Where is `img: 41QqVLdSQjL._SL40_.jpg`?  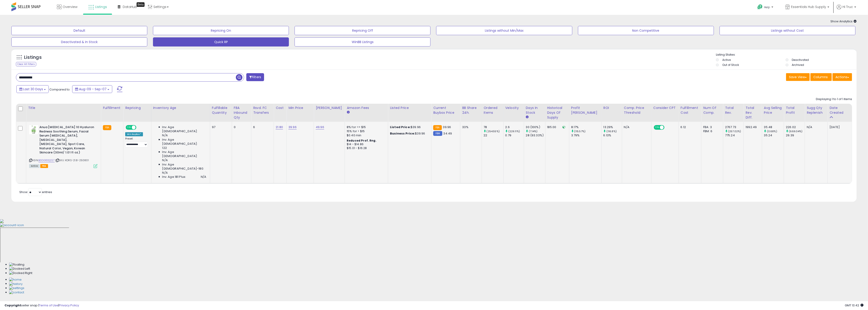 img: 41QqVLdSQjL._SL40_.jpg is located at coordinates (33, 129).